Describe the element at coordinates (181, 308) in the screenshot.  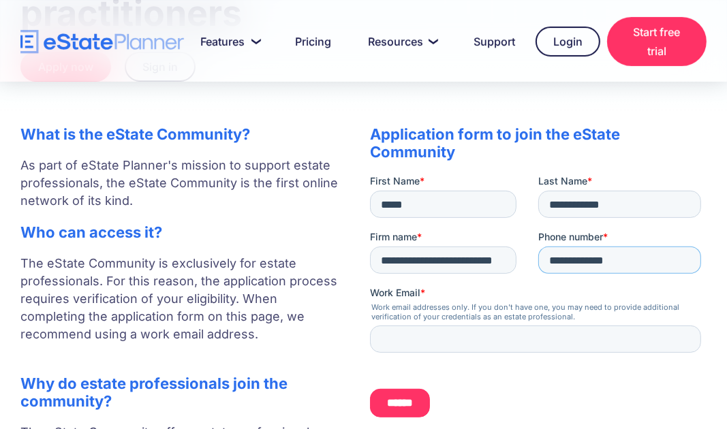
I see `p: The eState Community is exclusively for estate professionals. For this reason, the application pr...` at that location.